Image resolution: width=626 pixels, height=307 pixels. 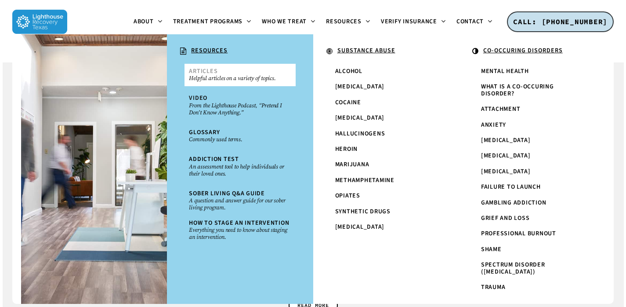 What do you see at coordinates (227, 193) in the screenshot?
I see `span: Sober Living Q&A Guide` at bounding box center [227, 193].